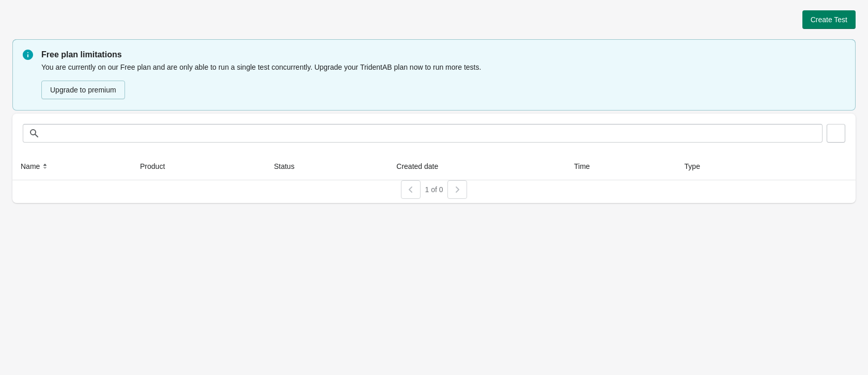 The width and height of the screenshot is (868, 375). What do you see at coordinates (443, 54) in the screenshot?
I see `p: Free plan limitations` at bounding box center [443, 54].